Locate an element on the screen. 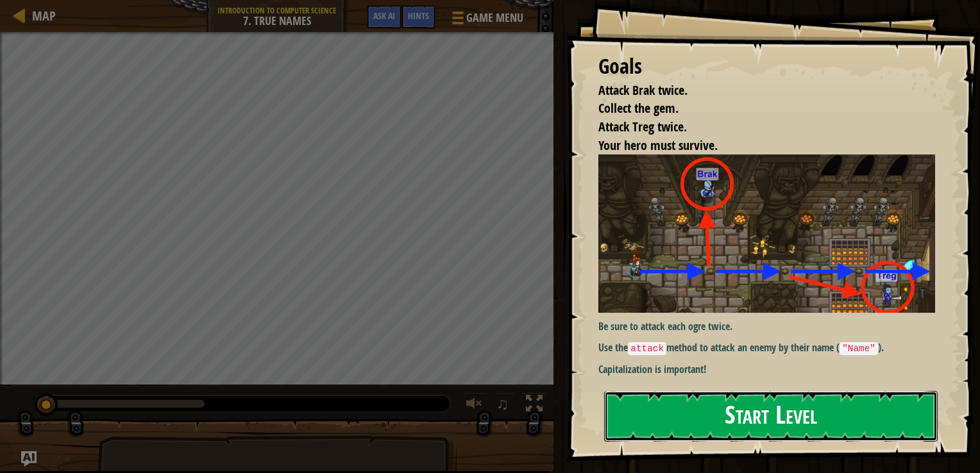 This screenshot has height=473, width=980. span: Game Menu is located at coordinates (494, 18).